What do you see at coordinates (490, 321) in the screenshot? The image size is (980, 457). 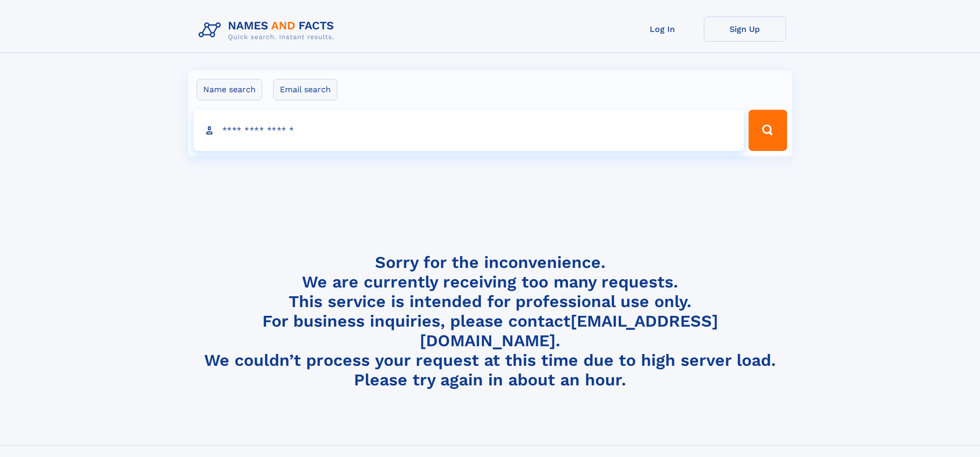 I see `h4: Sorry for the inconvenience. We are currently receiving too many requests. This service is intend...` at bounding box center [490, 321].